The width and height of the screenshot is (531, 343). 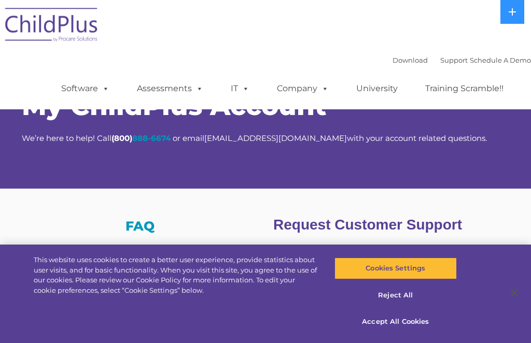 What do you see at coordinates (151, 138) in the screenshot?
I see `a: 888-6674` at bounding box center [151, 138].